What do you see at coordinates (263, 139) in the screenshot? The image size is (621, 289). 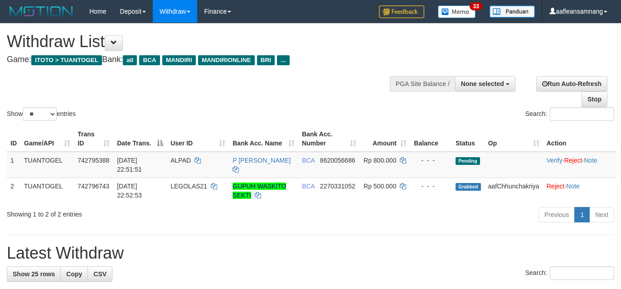 I see `th: Bank Acc. Name: activate to sort column ascending` at bounding box center [263, 139].